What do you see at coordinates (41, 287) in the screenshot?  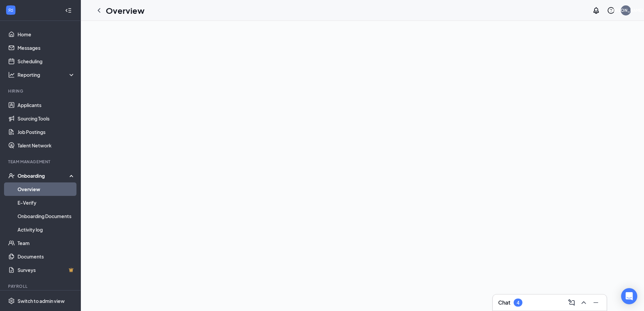 I see `div: Payroll` at bounding box center [41, 287].